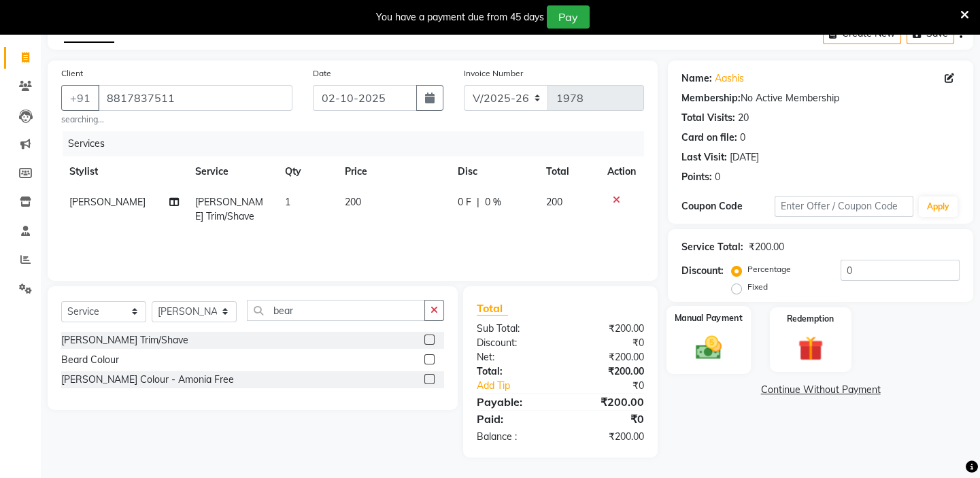  Describe the element at coordinates (72, 74) in the screenshot. I see `label: Client` at that location.